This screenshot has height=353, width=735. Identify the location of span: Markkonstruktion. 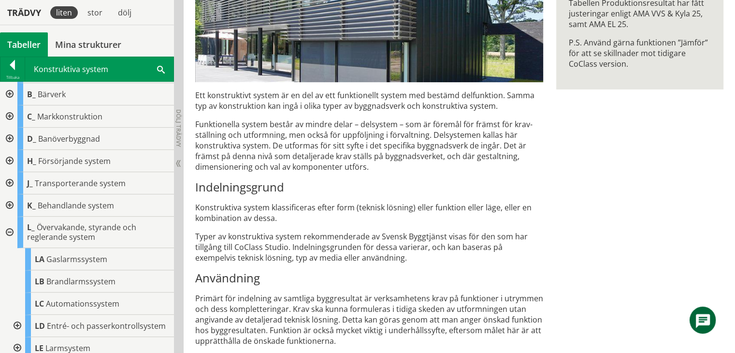
(70, 117).